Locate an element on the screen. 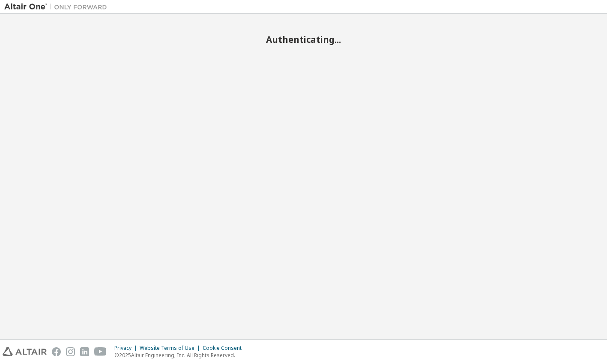  h2: Authenticating... is located at coordinates (303, 39).